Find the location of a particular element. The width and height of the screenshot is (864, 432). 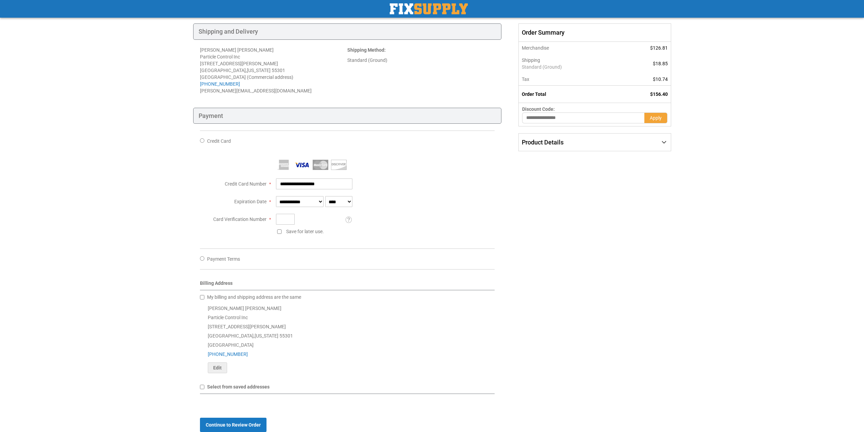

th: Tax is located at coordinates (569, 79).